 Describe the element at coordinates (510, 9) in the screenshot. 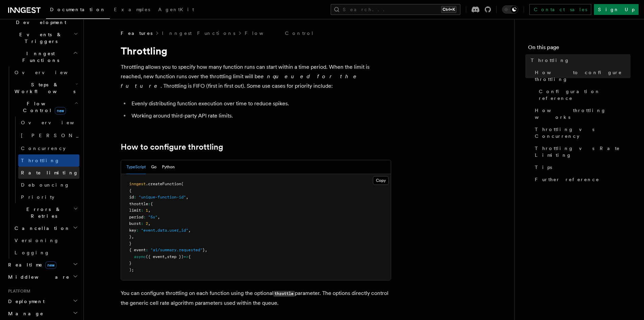

I see `button: Toggle dark mode` at that location.